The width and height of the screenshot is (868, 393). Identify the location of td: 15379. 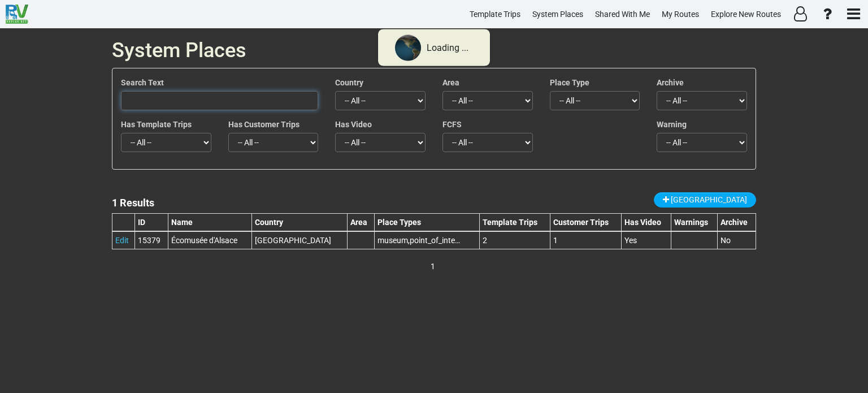
(152, 240).